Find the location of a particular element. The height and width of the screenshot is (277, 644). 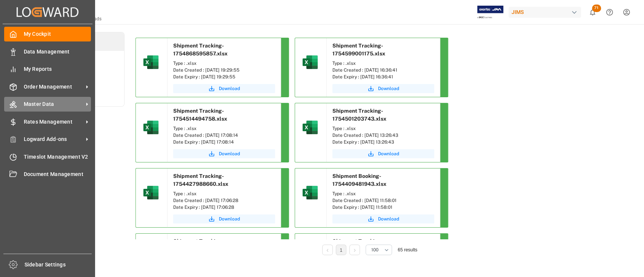

li: 1 is located at coordinates (341, 250).